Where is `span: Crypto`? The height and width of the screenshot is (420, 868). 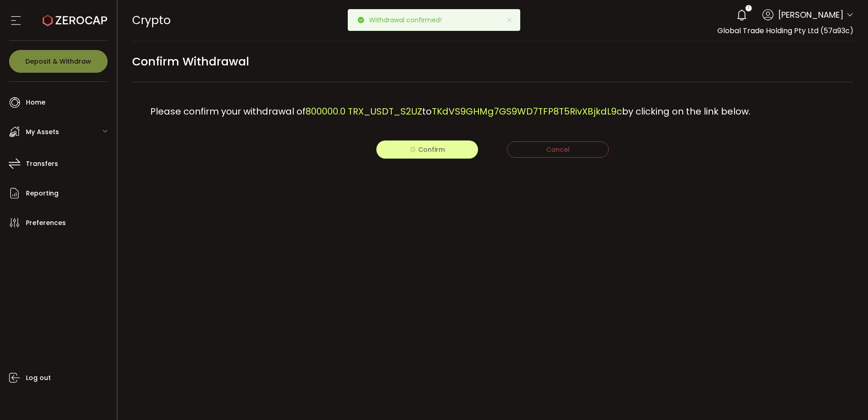
span: Crypto is located at coordinates (151, 20).